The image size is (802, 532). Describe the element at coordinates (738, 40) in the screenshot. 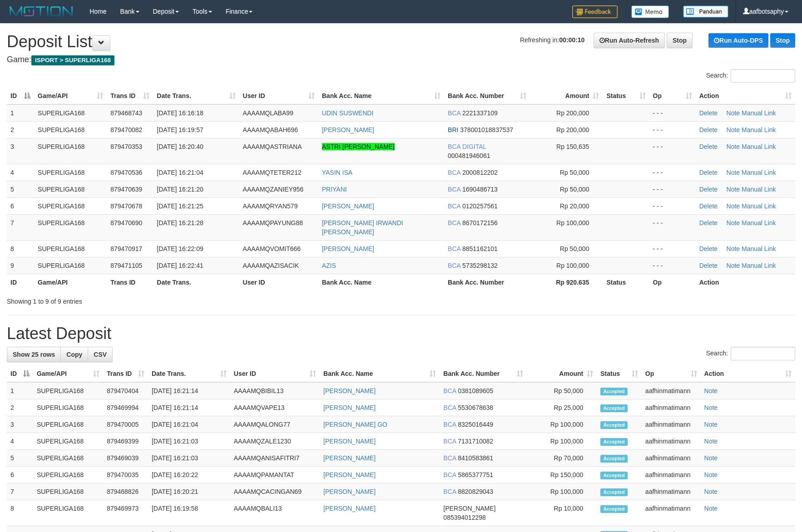

I see `a: Run Auto-DPS` at that location.